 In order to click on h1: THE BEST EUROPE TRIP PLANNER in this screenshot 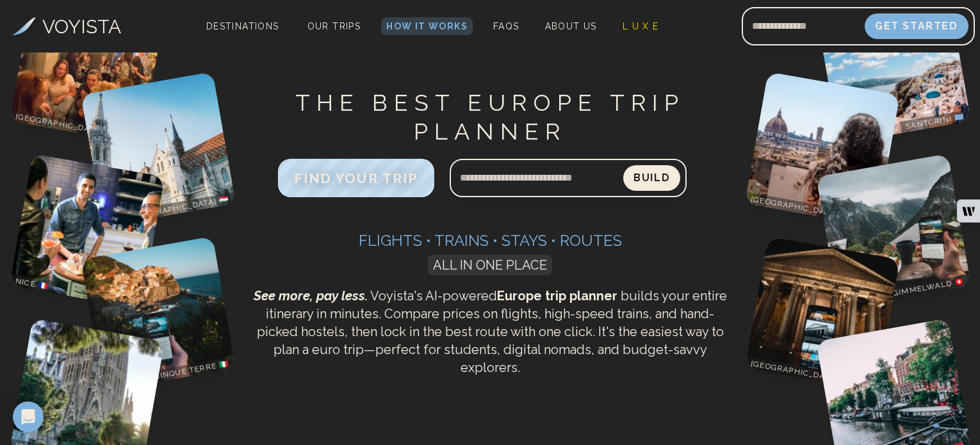, I will do `click(490, 117)`.